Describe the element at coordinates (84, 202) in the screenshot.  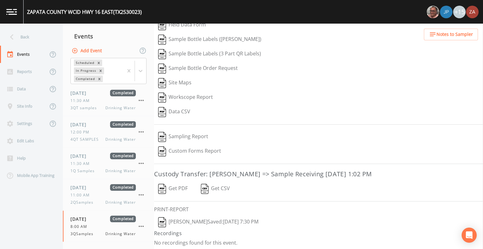
I see `span: 2QSamples` at that location.